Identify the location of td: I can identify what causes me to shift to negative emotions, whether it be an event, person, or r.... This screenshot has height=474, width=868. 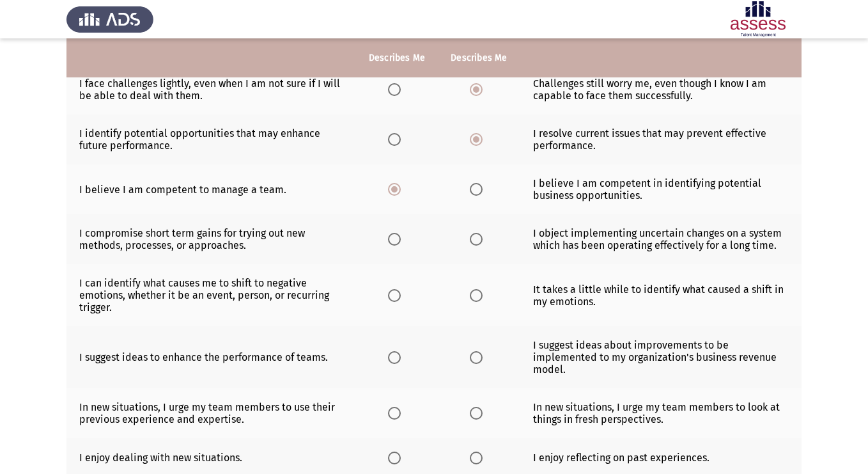
(211, 295).